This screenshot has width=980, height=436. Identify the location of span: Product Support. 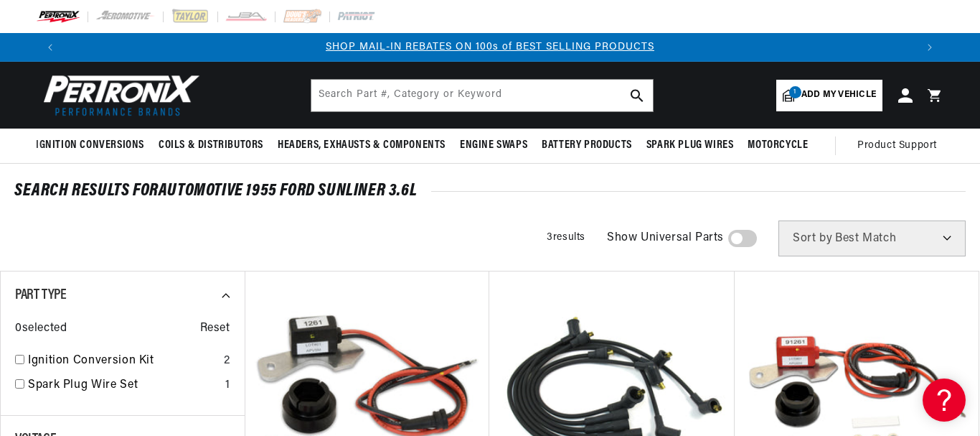
(897, 146).